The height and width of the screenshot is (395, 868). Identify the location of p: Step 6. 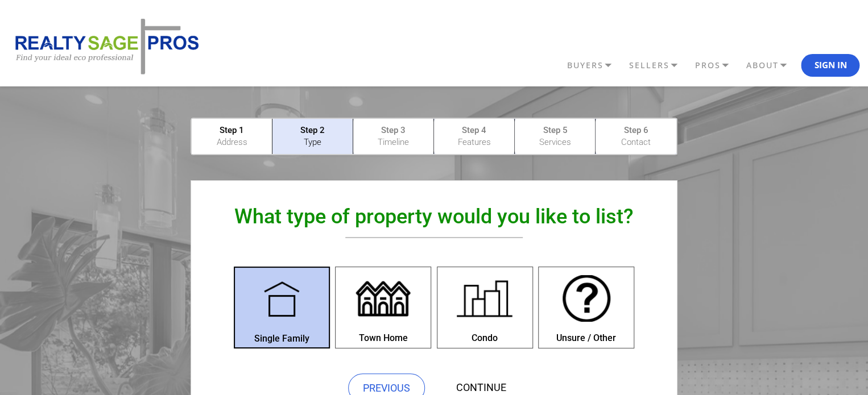
(636, 130).